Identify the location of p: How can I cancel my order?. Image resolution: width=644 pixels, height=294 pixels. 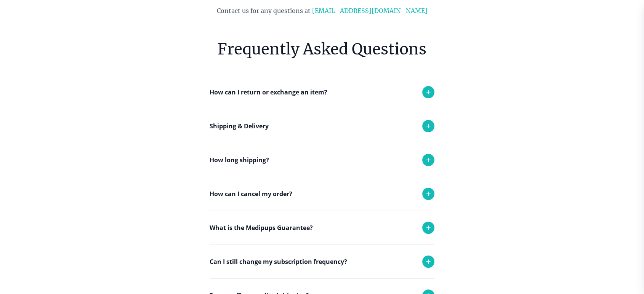
(251, 194).